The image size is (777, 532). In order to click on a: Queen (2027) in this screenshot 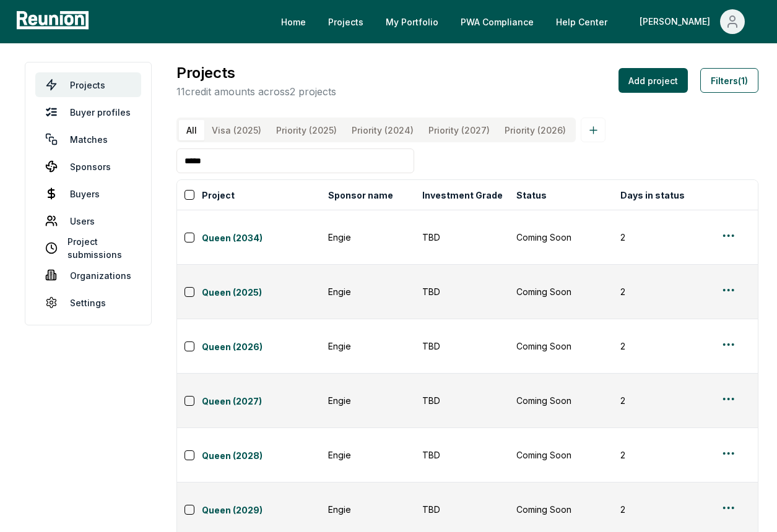, I will do `click(261, 402)`.